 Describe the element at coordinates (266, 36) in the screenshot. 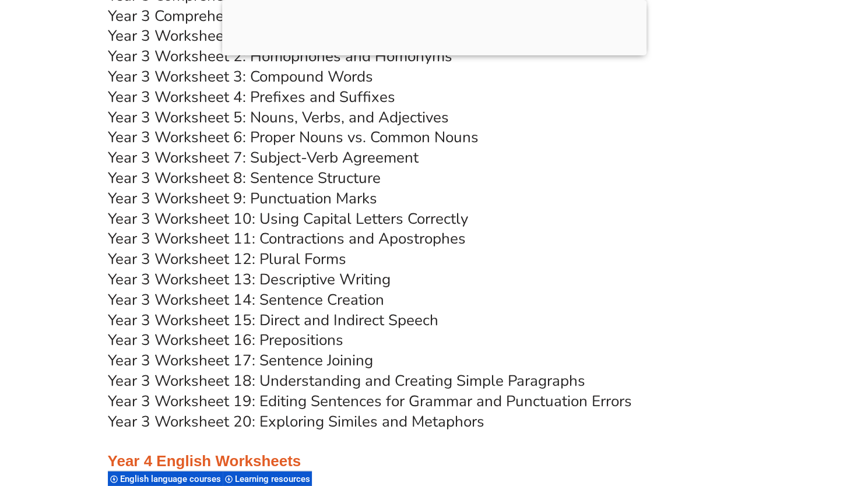

I see `a: Year 3 Worksheet 1: Synonyms and Antonyms` at that location.